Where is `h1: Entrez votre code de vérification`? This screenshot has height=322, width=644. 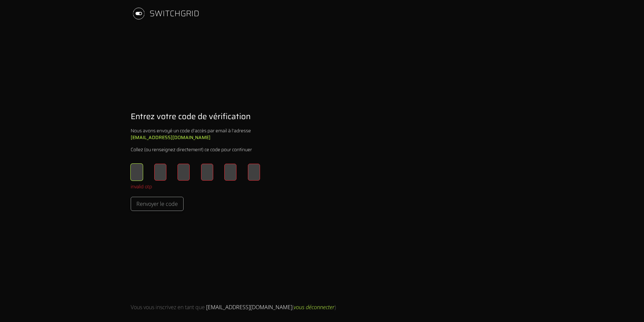
h1: Entrez votre code de vérification is located at coordinates (191, 116).